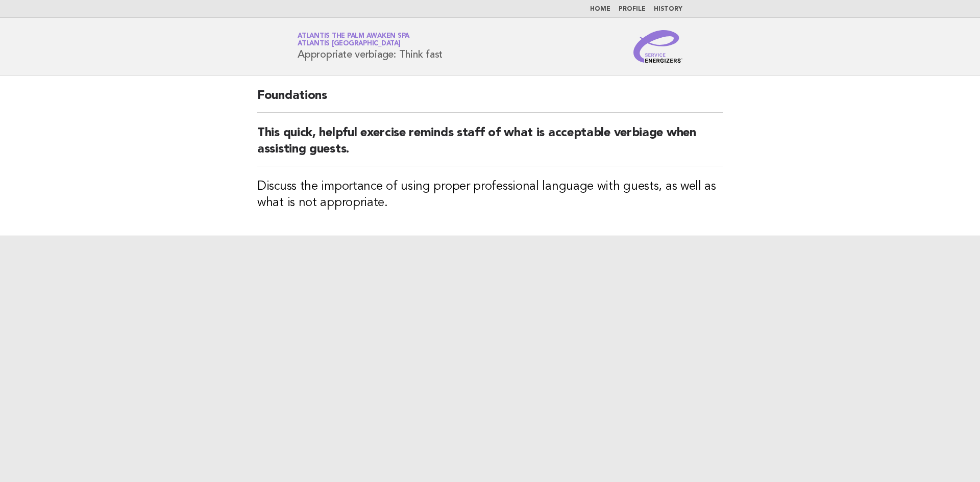 This screenshot has height=482, width=980. What do you see at coordinates (490, 100) in the screenshot?
I see `h2: Foundations` at bounding box center [490, 100].